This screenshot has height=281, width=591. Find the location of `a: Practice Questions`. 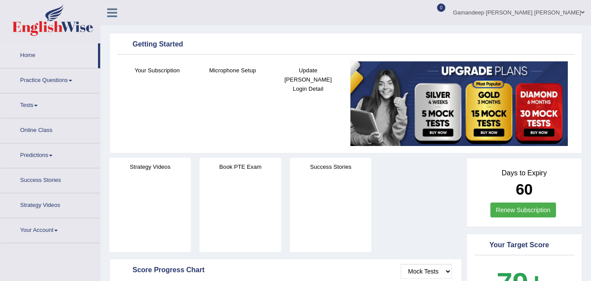

a: Practice Questions is located at coordinates (50, 79).